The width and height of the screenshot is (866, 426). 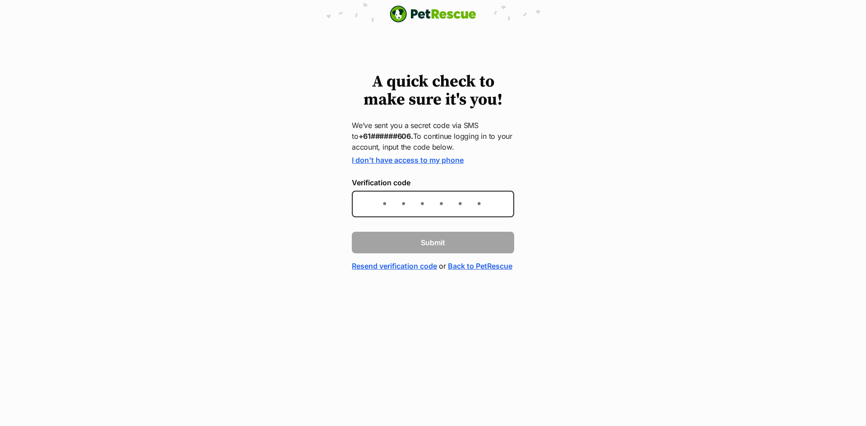 I want to click on a: Resend verification code, so click(x=394, y=266).